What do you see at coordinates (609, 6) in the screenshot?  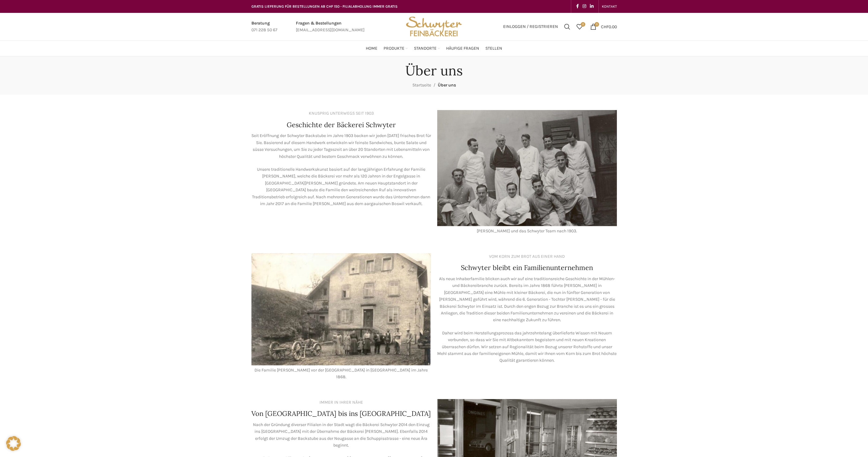 I see `div: Secondary navigation` at bounding box center [609, 6].